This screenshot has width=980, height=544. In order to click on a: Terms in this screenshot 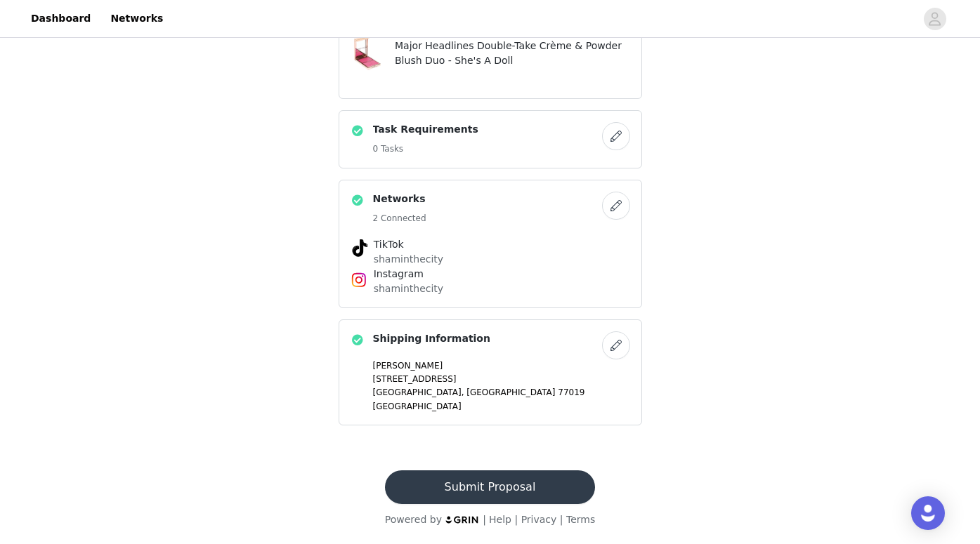, I will do `click(580, 520)`.